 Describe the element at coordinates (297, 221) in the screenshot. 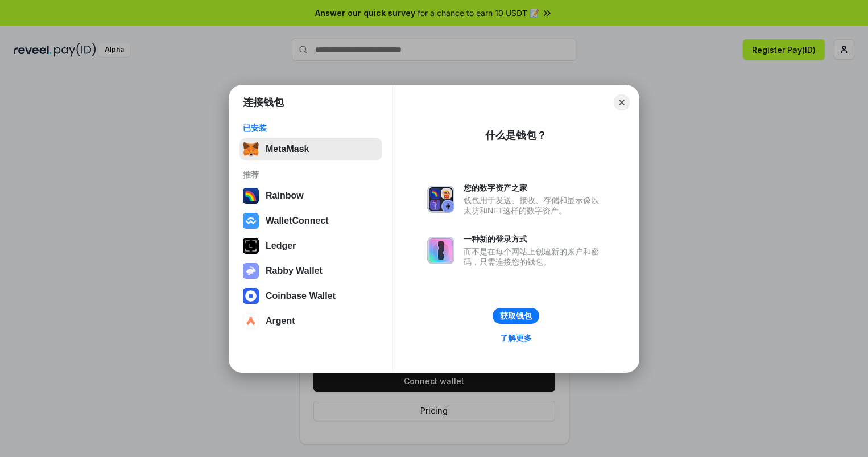

I see `div: WalletConnect` at that location.